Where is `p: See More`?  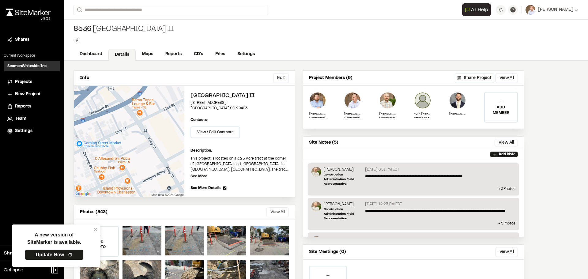 p: See More is located at coordinates (199, 176).